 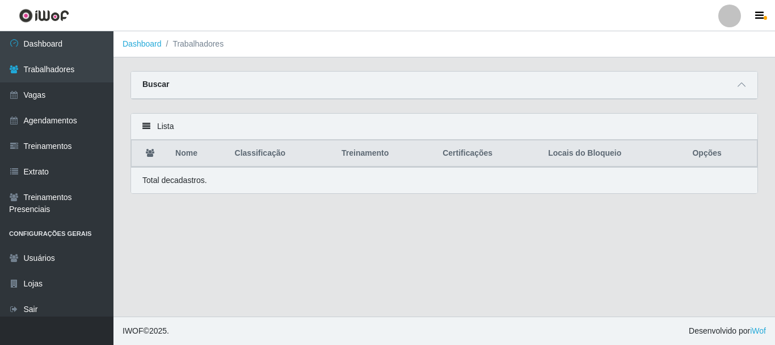 What do you see at coordinates (614, 153) in the screenshot?
I see `th: Locais do Bloqueio` at bounding box center [614, 153].